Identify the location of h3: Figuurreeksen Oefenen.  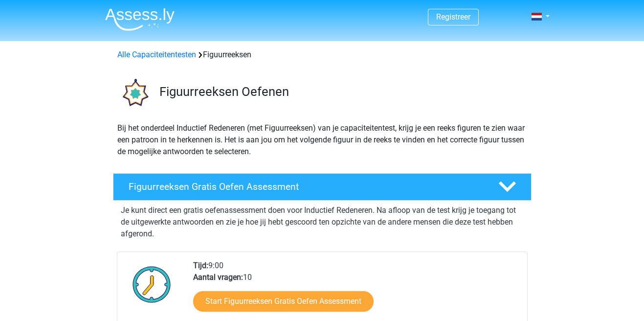
(341, 91).